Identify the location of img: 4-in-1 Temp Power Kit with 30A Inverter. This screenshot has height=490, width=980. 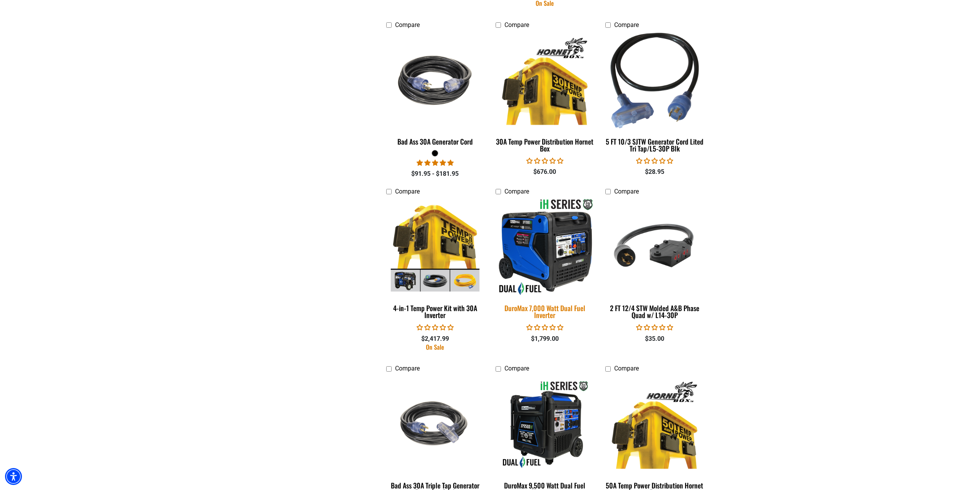
(435, 247).